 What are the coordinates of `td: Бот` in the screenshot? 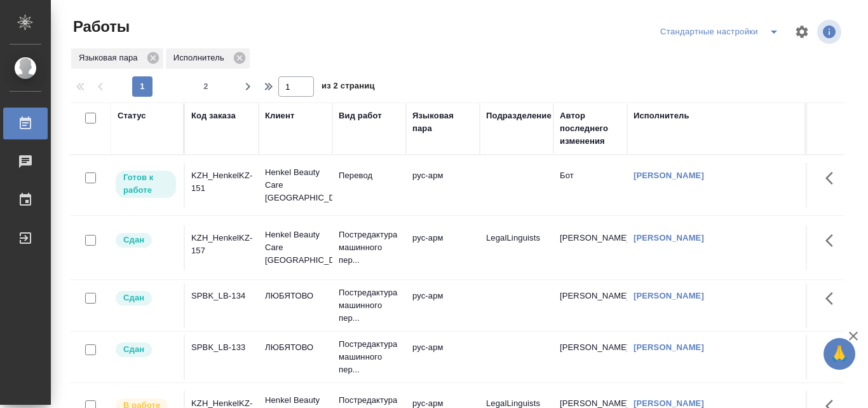 It's located at (591, 185).